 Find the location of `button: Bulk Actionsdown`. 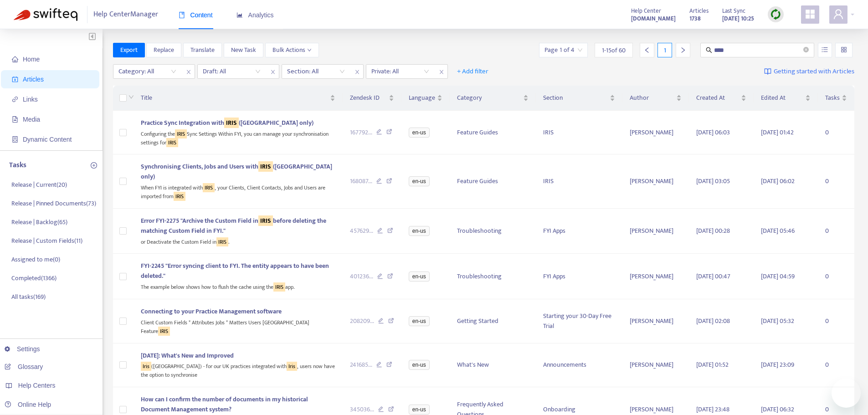

button: Bulk Actionsdown is located at coordinates (293, 50).